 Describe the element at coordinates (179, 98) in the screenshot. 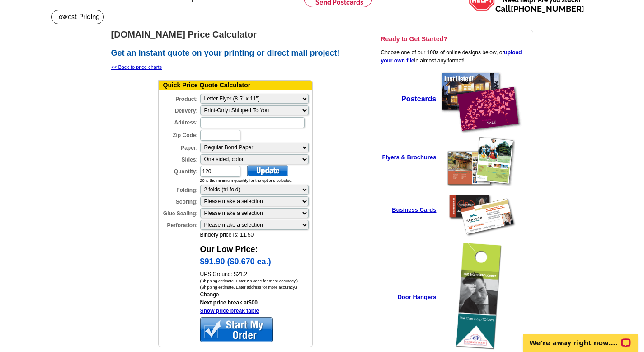

I see `label: Product:` at that location.